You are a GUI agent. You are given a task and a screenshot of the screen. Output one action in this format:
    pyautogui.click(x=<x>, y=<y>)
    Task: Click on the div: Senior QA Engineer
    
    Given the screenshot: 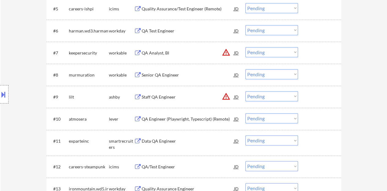 What is the action you would take?
    pyautogui.click(x=188, y=75)
    